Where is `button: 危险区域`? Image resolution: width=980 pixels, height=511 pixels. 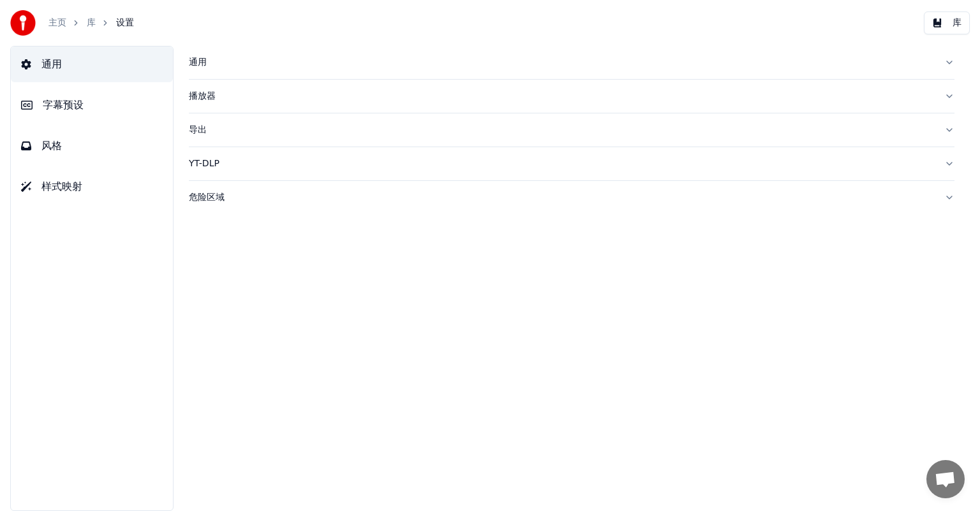
button: 危险区域 is located at coordinates (572, 197).